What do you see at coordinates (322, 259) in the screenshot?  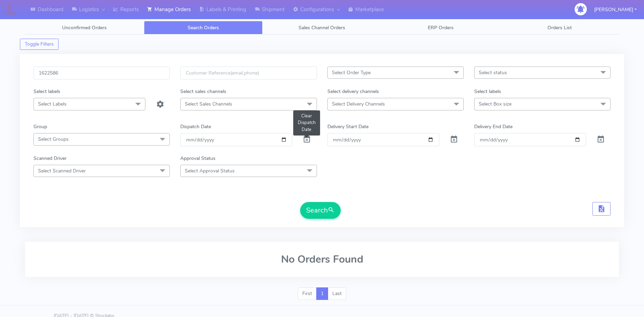 I see `h2: No Orders Found` at bounding box center [322, 259].